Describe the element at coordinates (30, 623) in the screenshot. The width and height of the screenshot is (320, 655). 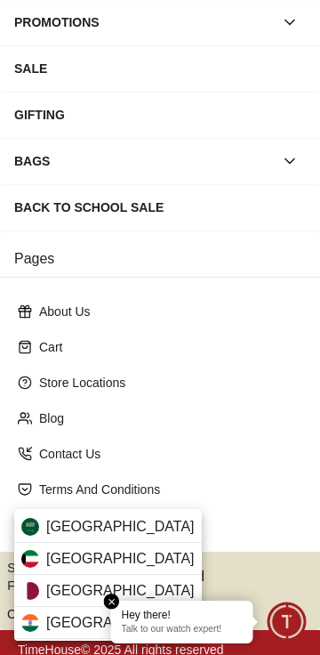
I see `img: India` at that location.